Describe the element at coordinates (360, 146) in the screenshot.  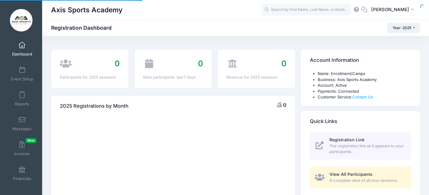
I see `a: Registration Link The registration link as it appears to your participants.` at that location.